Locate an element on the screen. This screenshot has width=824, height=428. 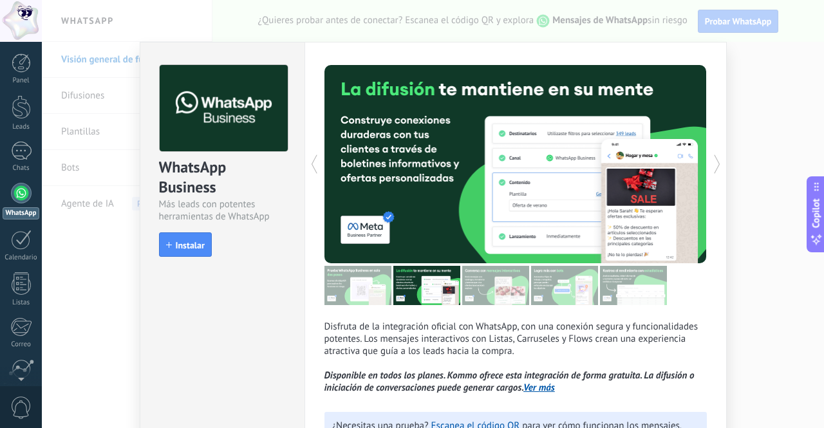
p: Disfruta de la integración oficial con WhatsApp, con una conexión segura y funcionalidades potent... is located at coordinates (516, 357).